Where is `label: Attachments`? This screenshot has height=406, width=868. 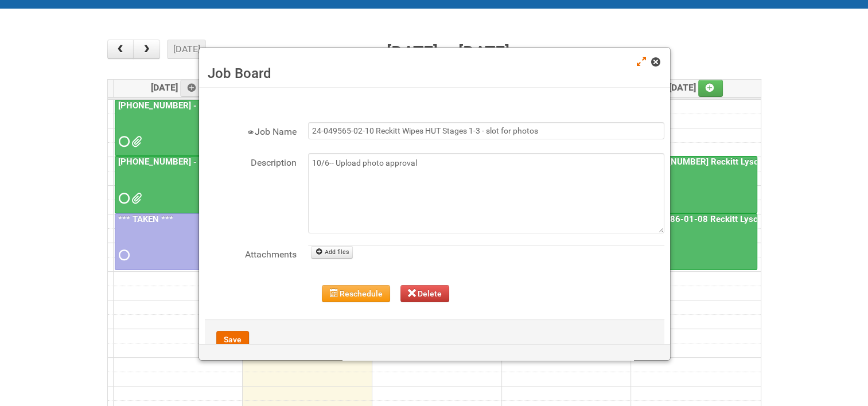
label: Attachments is located at coordinates (251, 254).